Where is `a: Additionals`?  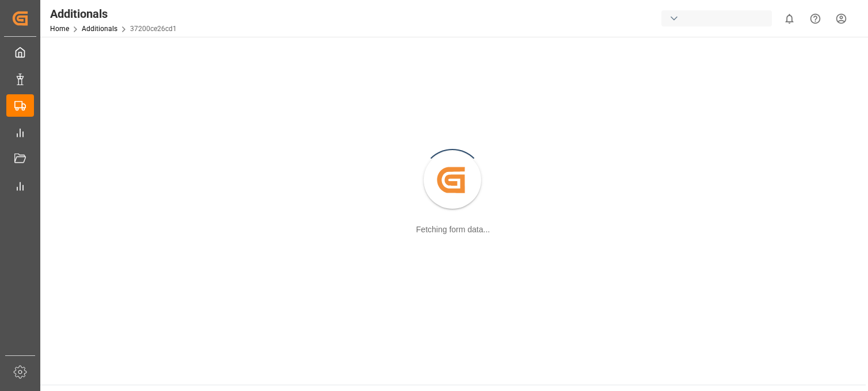
a: Additionals is located at coordinates (100, 29).